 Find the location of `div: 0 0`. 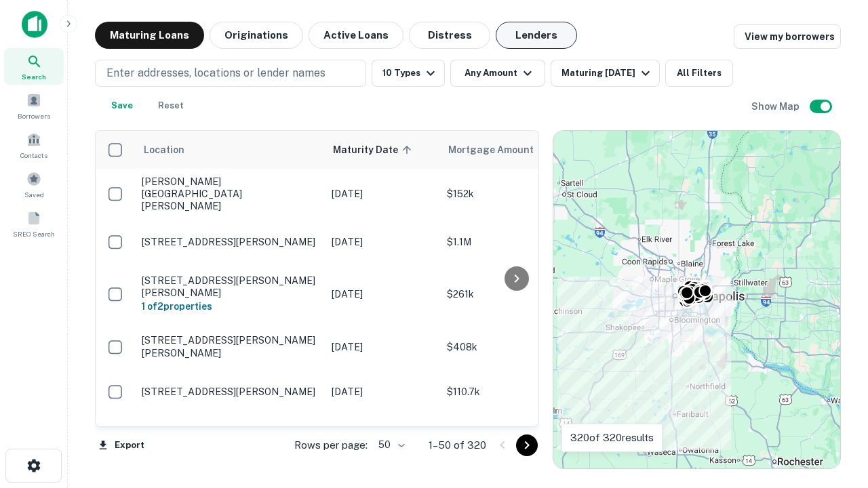

div: 0 0 is located at coordinates (696, 299).